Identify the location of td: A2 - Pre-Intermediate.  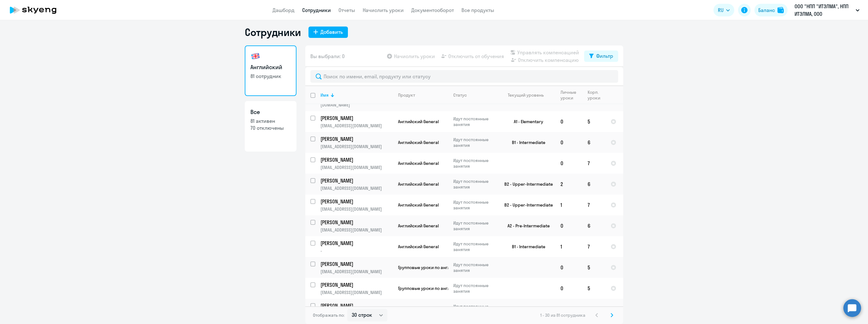
(526, 226).